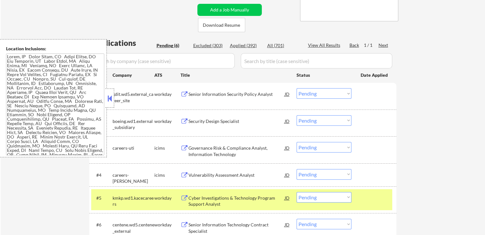  I want to click on div: Back, so click(355, 45).